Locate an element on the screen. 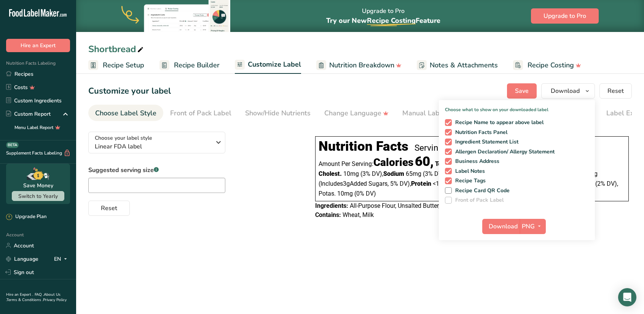  span: Cholest. is located at coordinates (330, 174).